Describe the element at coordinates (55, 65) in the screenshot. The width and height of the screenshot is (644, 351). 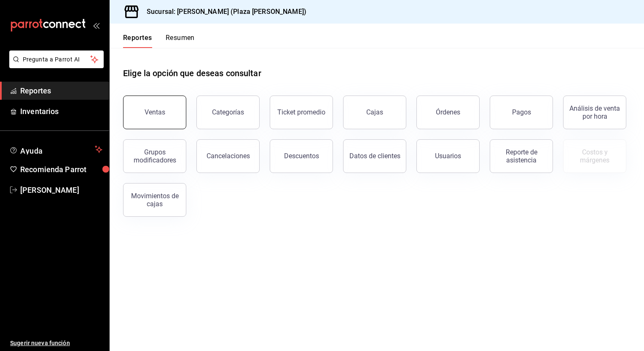
I see `a: Pregunta a Parrot AI` at that location.